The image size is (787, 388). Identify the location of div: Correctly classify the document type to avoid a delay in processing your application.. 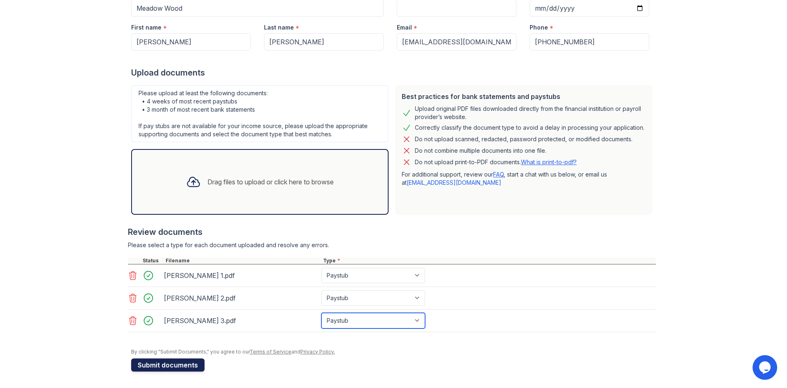
(530, 128).